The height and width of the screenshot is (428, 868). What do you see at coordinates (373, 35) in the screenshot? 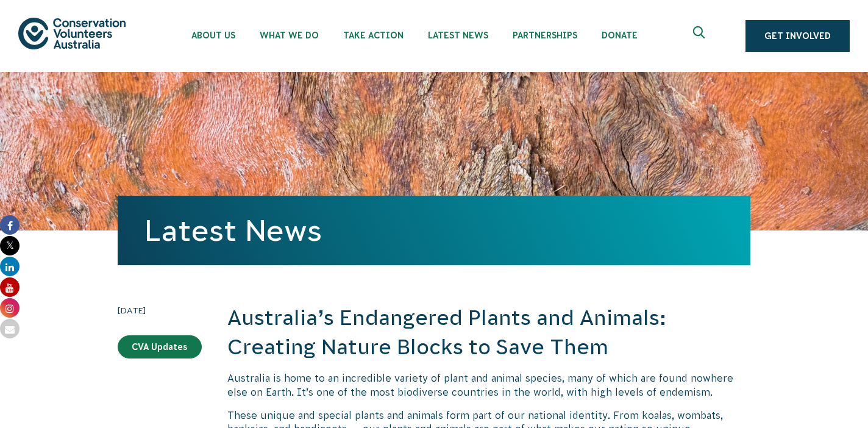
I see `span: Take Action` at bounding box center [373, 35].